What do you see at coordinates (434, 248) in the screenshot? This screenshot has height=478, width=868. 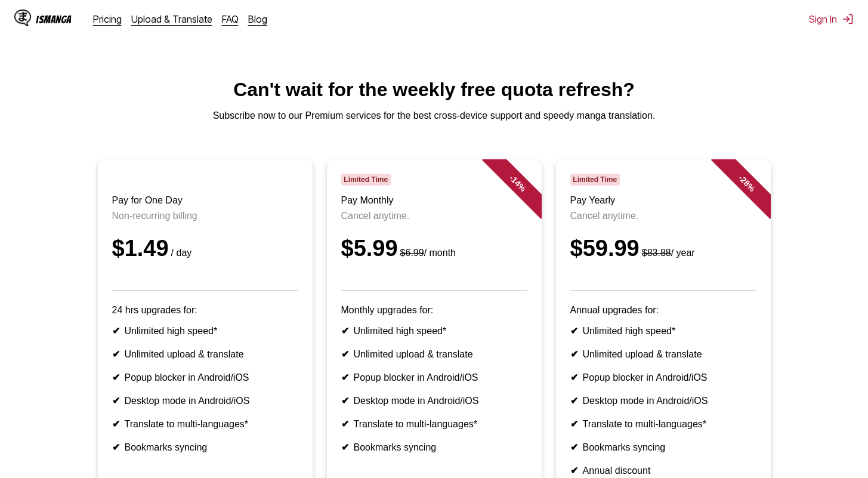 I see `div: $5.99` at bounding box center [434, 248].